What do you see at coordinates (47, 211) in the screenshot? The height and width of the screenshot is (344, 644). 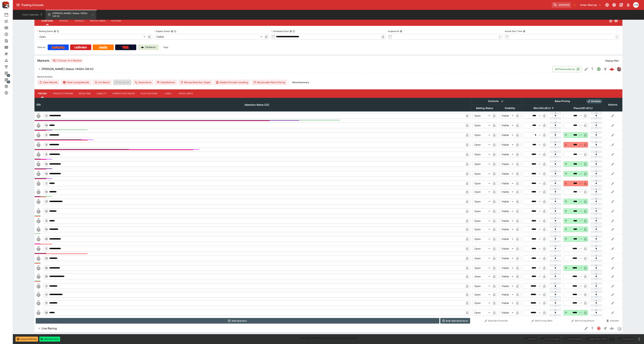 I see `span: 21` at bounding box center [47, 211].